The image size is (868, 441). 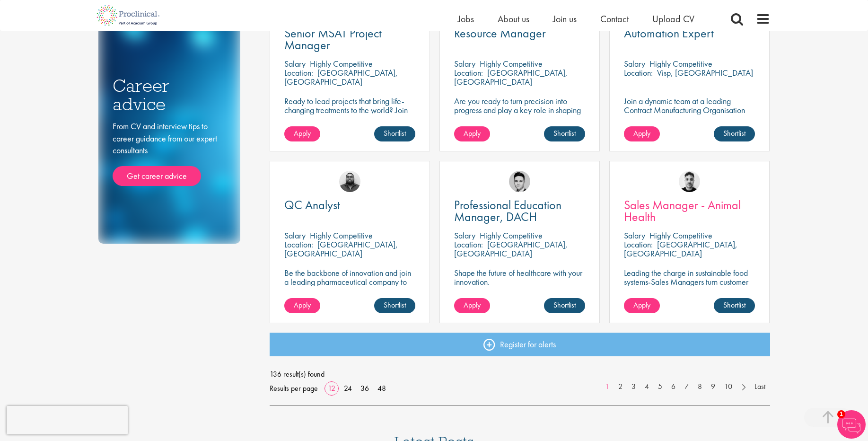 What do you see at coordinates (520, 277) in the screenshot?
I see `p: Shape the future of healthcare with your innovation.` at bounding box center [520, 277].